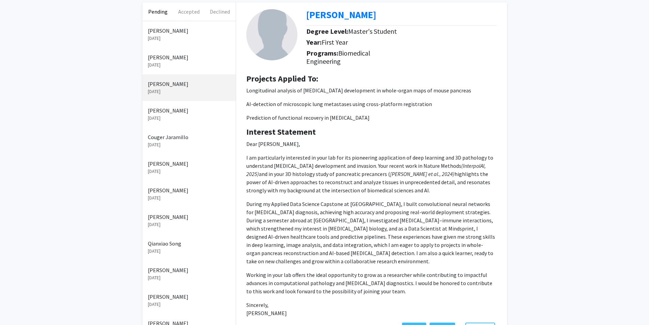  Describe the element at coordinates (189, 243) in the screenshot. I see `p: Qianxiao Song` at that location.